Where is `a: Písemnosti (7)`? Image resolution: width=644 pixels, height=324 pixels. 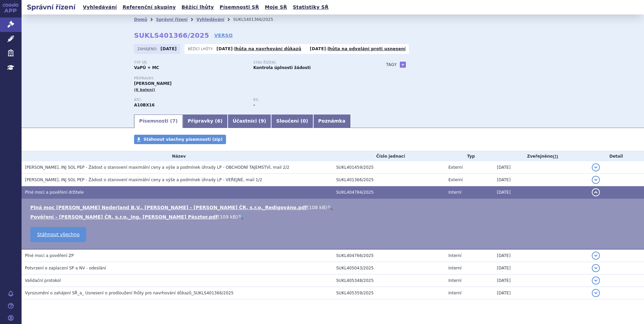 a: Písemnosti (7) is located at coordinates (159, 121).